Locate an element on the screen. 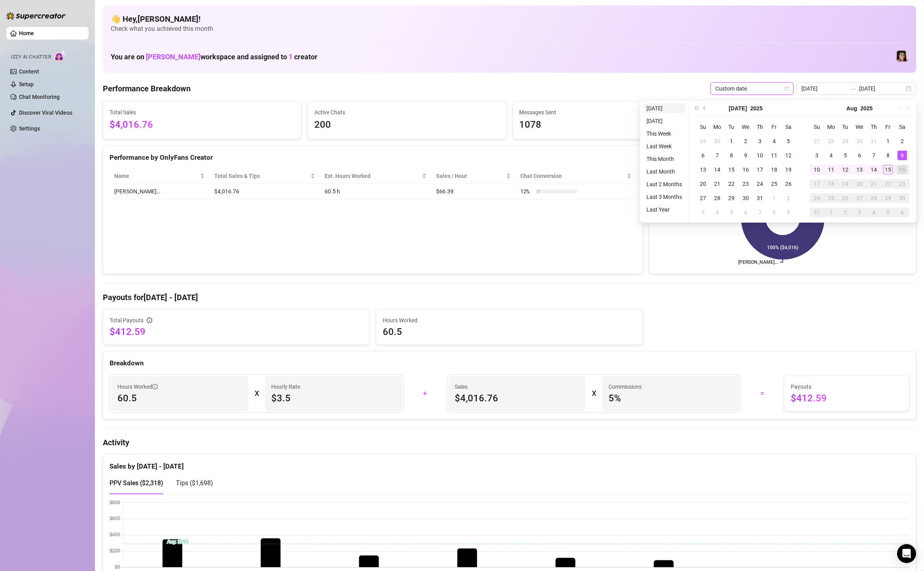  img: Luna is located at coordinates (902, 56).